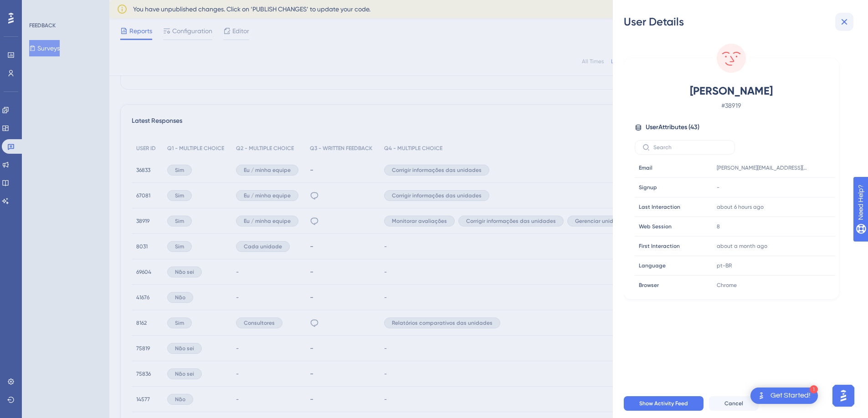 The height and width of the screenshot is (418, 868). Describe the element at coordinates (690, 147) in the screenshot. I see `input: Search` at that location.